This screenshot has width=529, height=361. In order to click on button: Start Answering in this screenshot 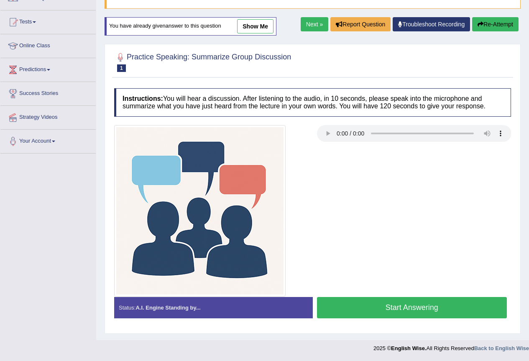, I will do `click(412, 307)`.